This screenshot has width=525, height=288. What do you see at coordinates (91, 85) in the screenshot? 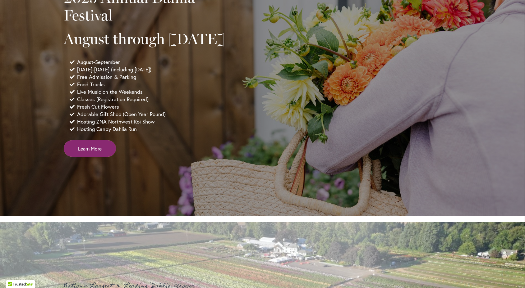
I see `span: Food Trucks` at bounding box center [91, 85].